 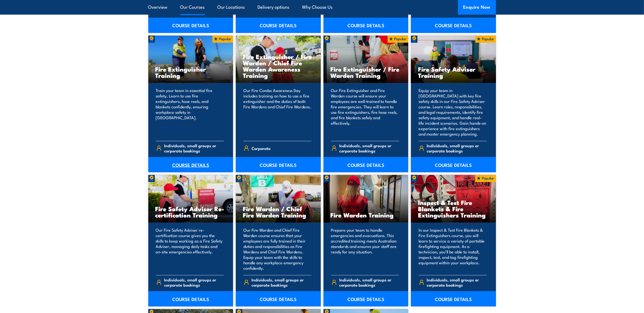 I want to click on h3: Fire Safety Adviser Re-certification Training, so click(x=191, y=212).